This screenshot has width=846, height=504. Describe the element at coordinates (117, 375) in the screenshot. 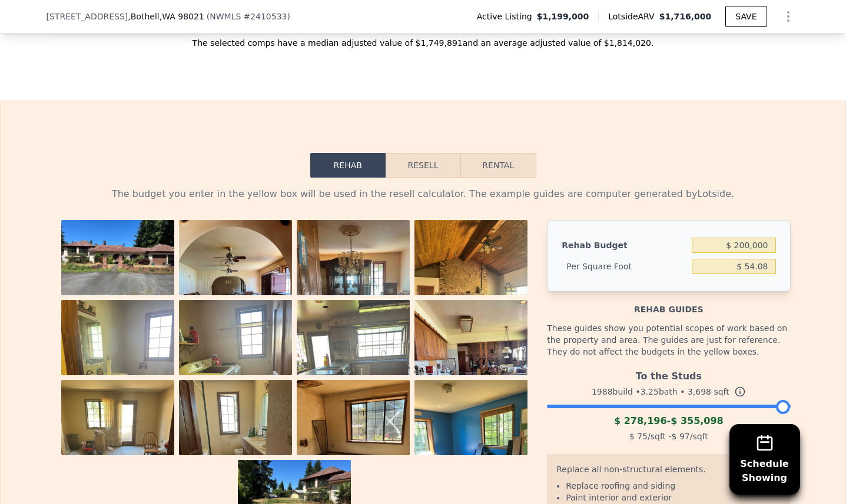

I see `img: Property Photo 5` at that location.